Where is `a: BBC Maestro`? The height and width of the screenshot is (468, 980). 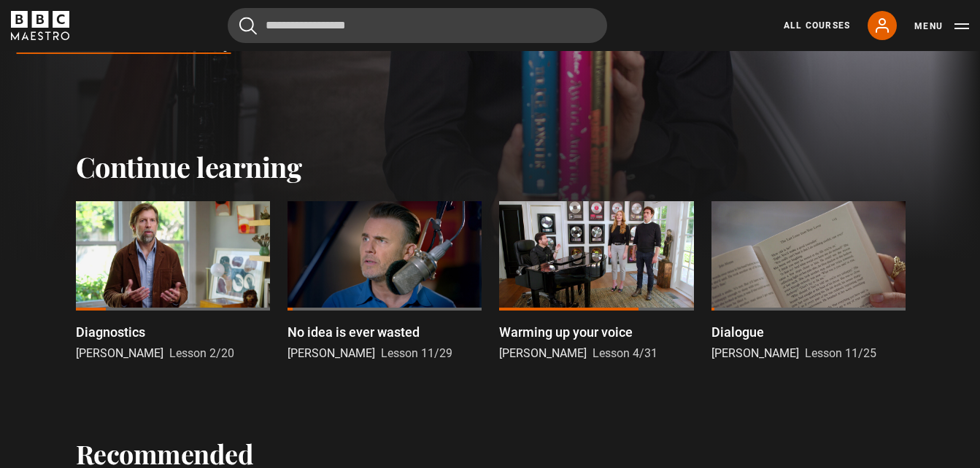 a: BBC Maestro is located at coordinates (40, 26).